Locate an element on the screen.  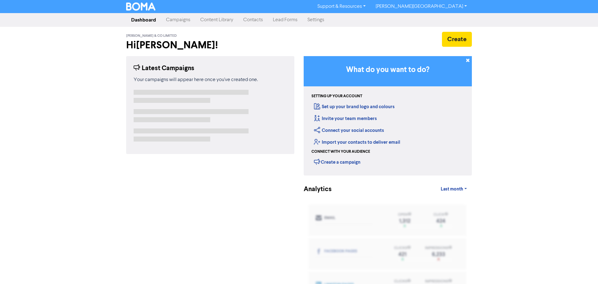
a: Invite your team members is located at coordinates (345, 118).